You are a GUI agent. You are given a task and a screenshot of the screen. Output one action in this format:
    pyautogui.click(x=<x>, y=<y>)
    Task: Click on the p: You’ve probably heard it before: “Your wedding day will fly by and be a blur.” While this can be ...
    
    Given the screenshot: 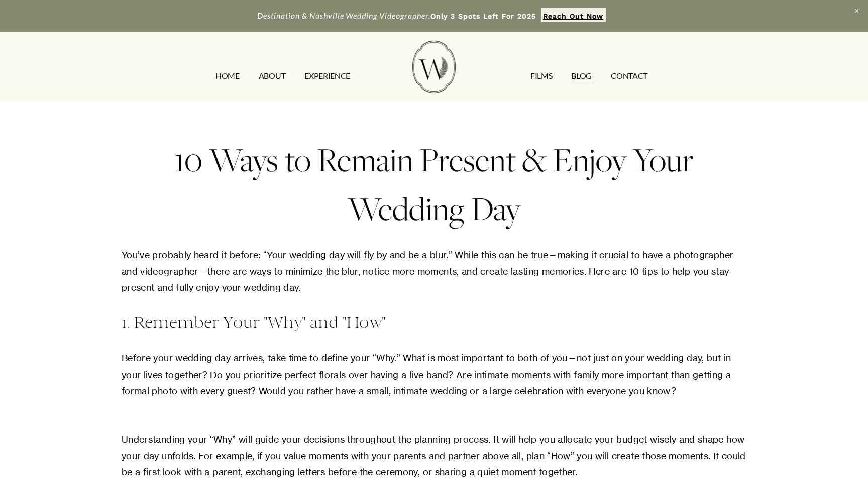 What is the action you would take?
    pyautogui.click(x=434, y=271)
    